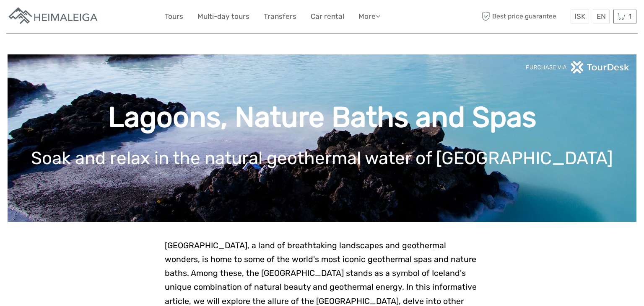 This screenshot has width=644, height=306. What do you see at coordinates (174, 17) in the screenshot?
I see `a: Tours` at bounding box center [174, 17].